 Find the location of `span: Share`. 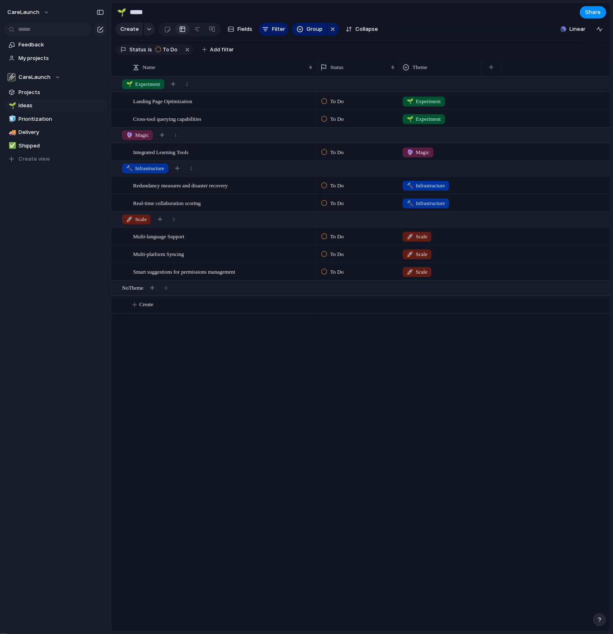

span: Share is located at coordinates (593, 12).